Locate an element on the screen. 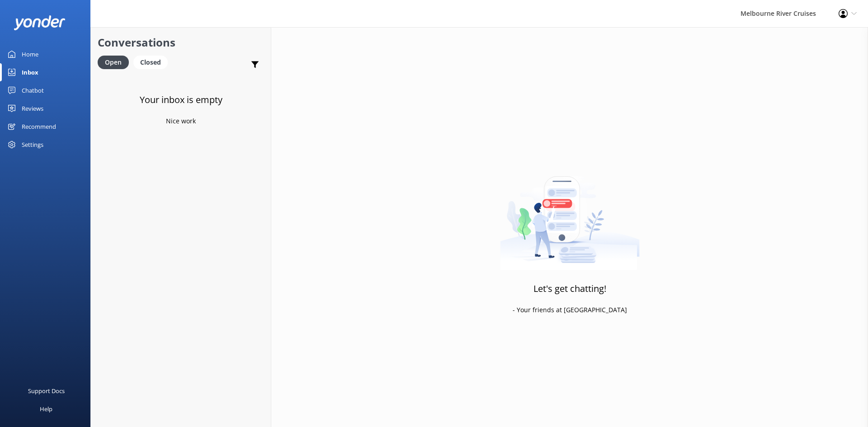  div: Help is located at coordinates (46, 409).